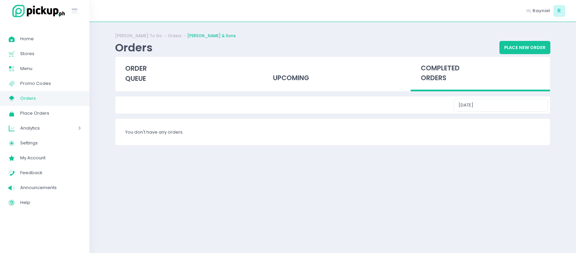 This screenshot has width=576, height=253. What do you see at coordinates (37, 11) in the screenshot?
I see `img: logo` at bounding box center [37, 11].